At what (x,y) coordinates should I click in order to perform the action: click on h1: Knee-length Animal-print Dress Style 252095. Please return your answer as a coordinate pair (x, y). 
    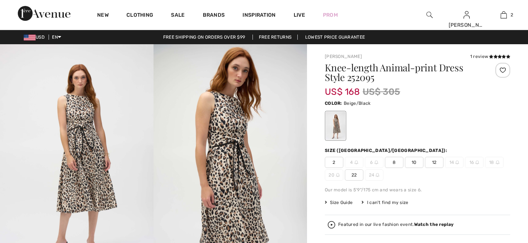
    Looking at the image, I should click on (402, 72).